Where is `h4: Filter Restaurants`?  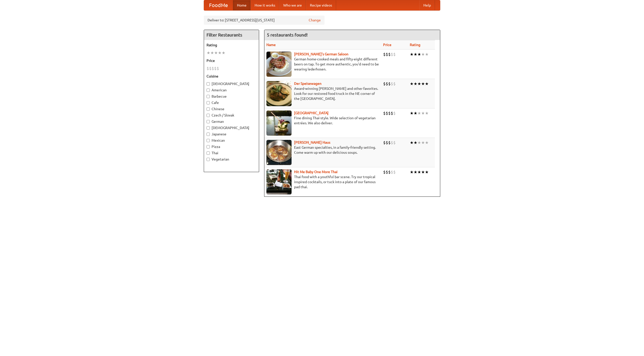
h4: Filter Restaurants is located at coordinates (231, 35).